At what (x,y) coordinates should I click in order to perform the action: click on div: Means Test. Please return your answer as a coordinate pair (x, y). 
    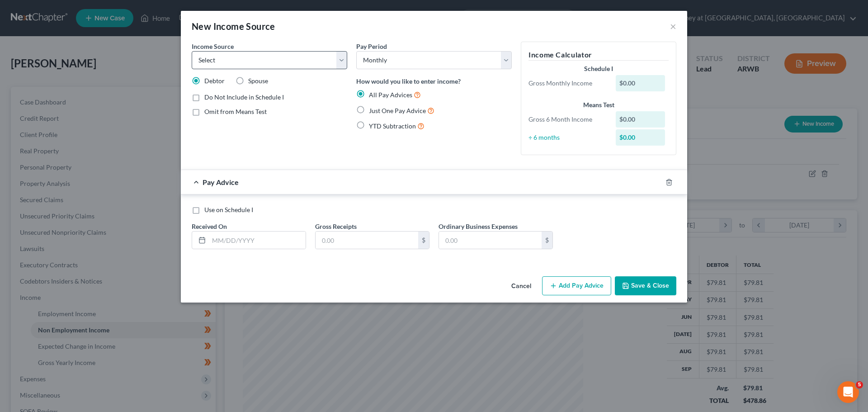
    Looking at the image, I should click on (598, 105).